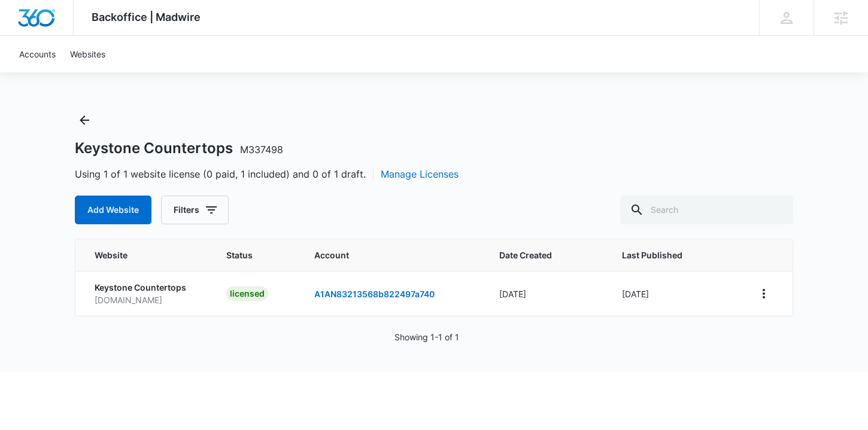  What do you see at coordinates (374, 294) in the screenshot?
I see `a: A1AN83213568b822497a740` at bounding box center [374, 294].